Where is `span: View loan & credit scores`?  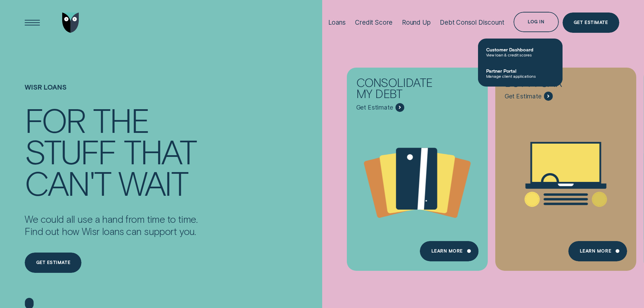 span: View loan & credit scores is located at coordinates (520, 55).